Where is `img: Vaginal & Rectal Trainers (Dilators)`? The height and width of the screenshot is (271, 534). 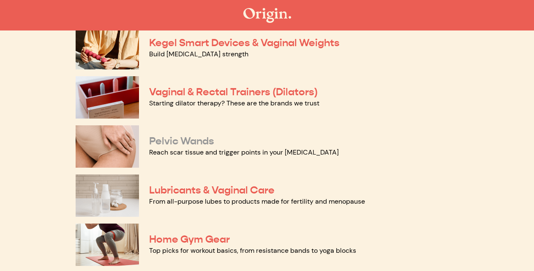
img: Vaginal & Rectal Trainers (Dilators) is located at coordinates (107, 97).